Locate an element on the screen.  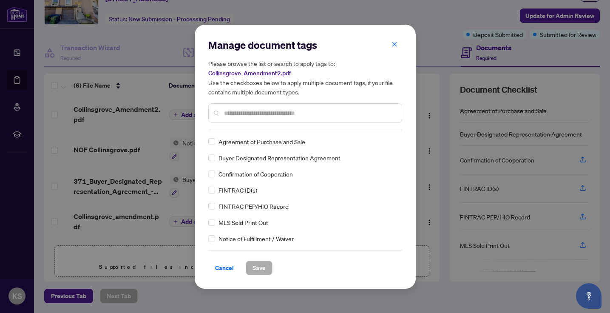
span: Collinsgrove_Amendment2.pdf is located at coordinates (250, 73).